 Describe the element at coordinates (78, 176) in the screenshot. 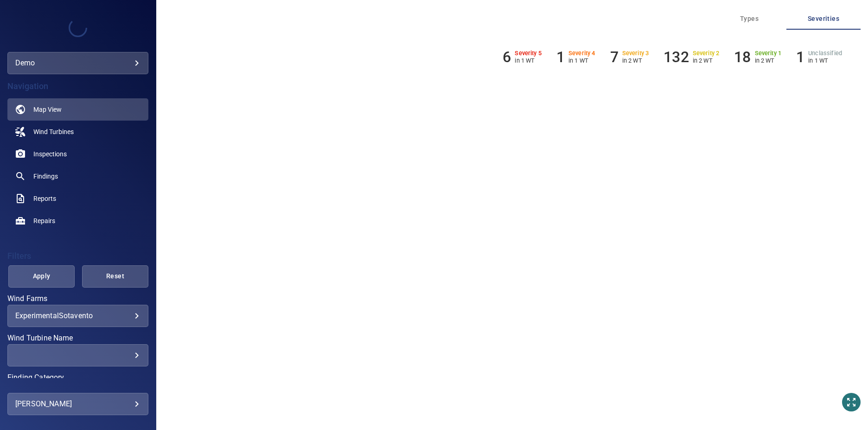

I see `a: findings noActive` at that location.